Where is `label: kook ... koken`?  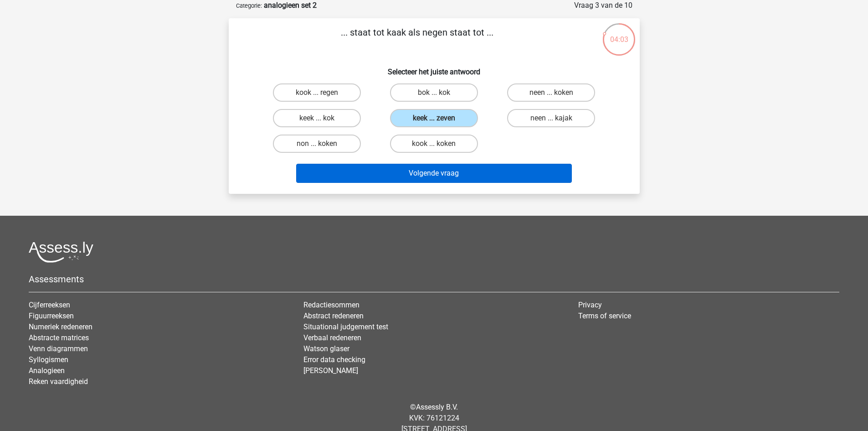 label: kook ... koken is located at coordinates (434, 144).